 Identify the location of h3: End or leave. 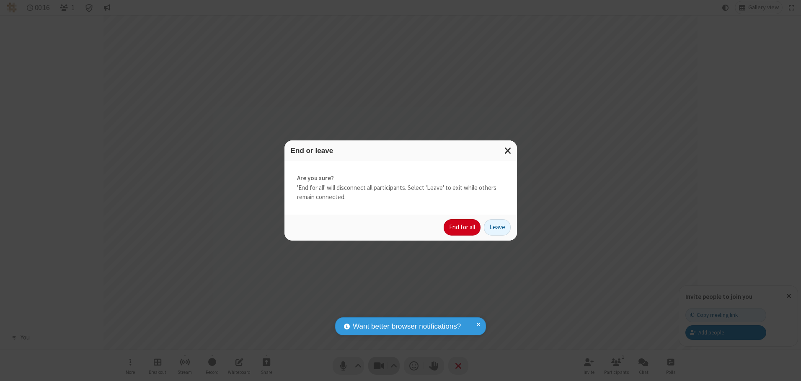
(401, 150).